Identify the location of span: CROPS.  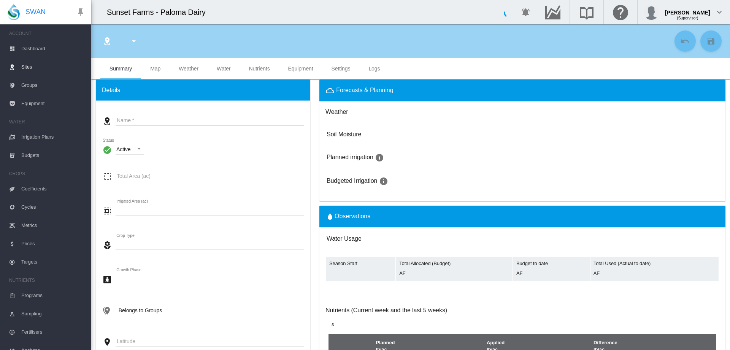
(47, 173).